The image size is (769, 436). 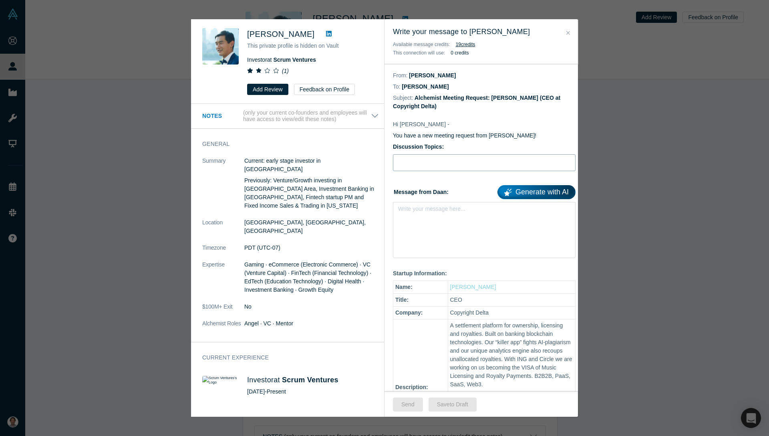 I want to click on button: Close, so click(x=568, y=33).